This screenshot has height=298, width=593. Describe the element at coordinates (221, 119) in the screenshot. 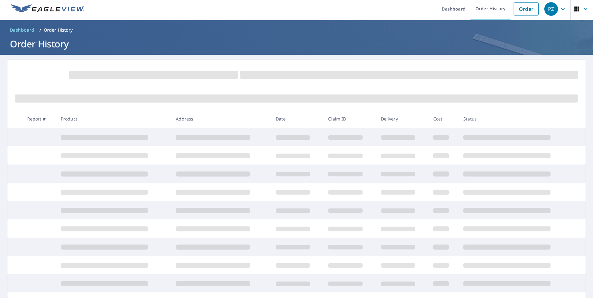

I see `th: Address` at that location.